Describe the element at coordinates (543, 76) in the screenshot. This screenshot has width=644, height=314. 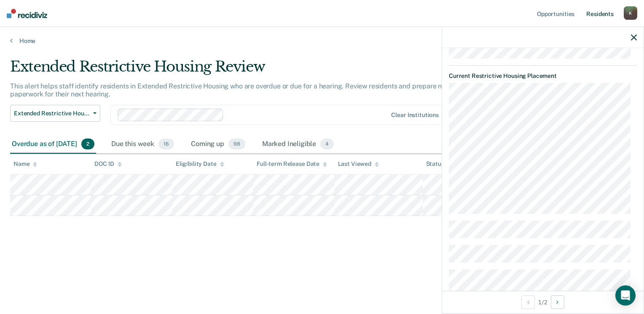
I see `dt: Current Restrictive Housing Placement` at that location.